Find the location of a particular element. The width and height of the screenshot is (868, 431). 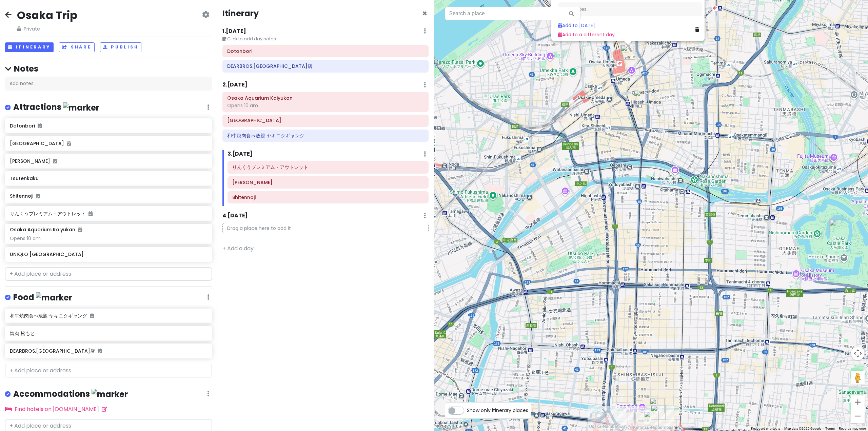

a: + Add a day is located at coordinates (238, 248).